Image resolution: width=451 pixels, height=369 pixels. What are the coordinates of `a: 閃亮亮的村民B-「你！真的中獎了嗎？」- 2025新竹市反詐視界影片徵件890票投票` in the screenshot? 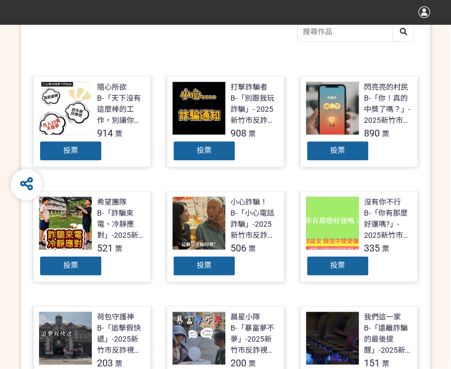 It's located at (359, 121).